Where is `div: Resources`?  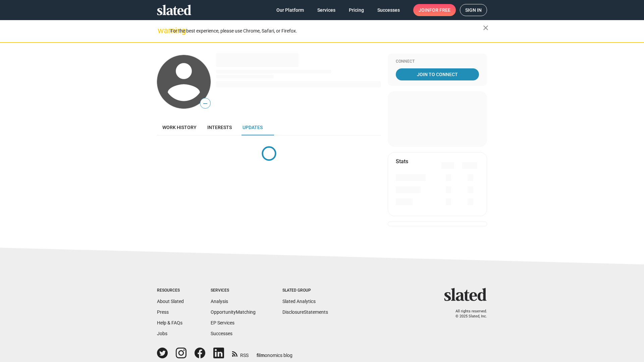 div: Resources is located at coordinates (171, 291).